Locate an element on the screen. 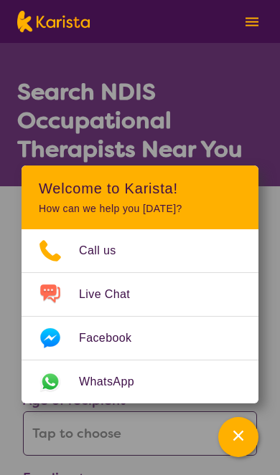  span: Live Chat is located at coordinates (113, 295).